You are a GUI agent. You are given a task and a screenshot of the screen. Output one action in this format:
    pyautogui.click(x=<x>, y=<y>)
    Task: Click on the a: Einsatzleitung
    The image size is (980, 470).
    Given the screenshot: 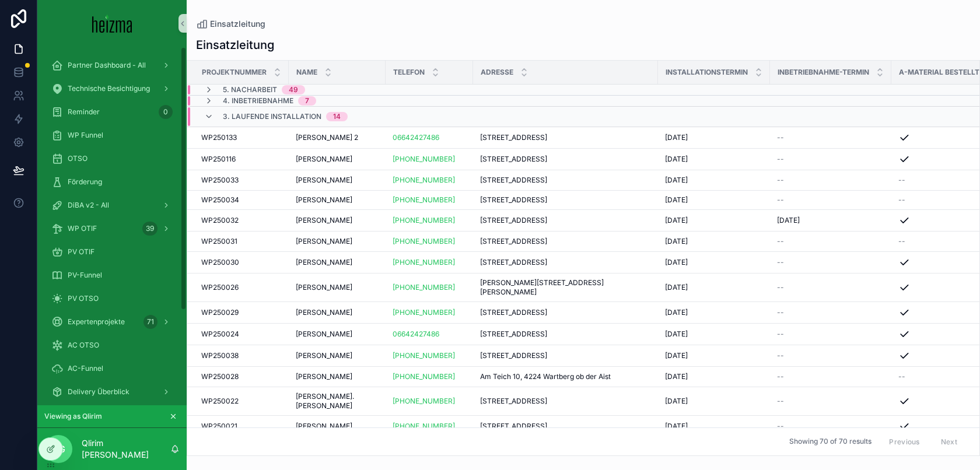 What is the action you would take?
    pyautogui.click(x=231, y=24)
    